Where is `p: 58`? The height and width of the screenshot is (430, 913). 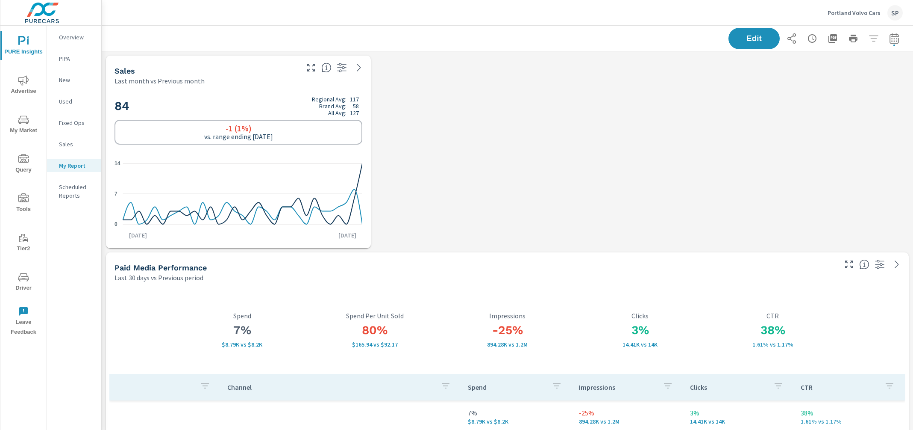
p: 58 is located at coordinates (356, 106).